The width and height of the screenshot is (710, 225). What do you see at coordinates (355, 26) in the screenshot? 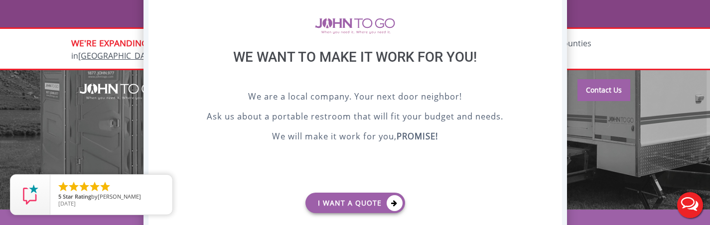
I see `img: logo of viptogo` at bounding box center [355, 26].